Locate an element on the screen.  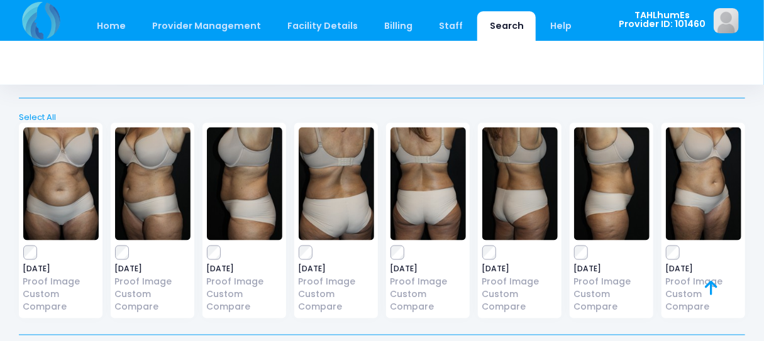
a: Billing is located at coordinates (399, 26).